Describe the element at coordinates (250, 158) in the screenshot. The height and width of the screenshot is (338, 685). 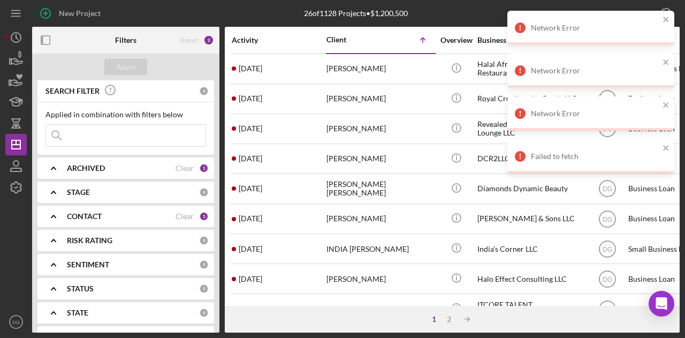
I see `time: 2024-10-15 17:45` at that location.